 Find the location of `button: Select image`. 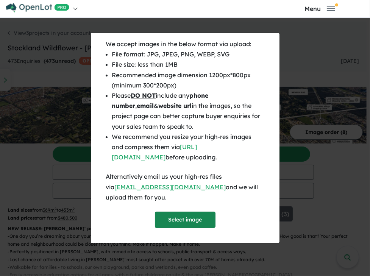

button: Select image is located at coordinates (185, 220).